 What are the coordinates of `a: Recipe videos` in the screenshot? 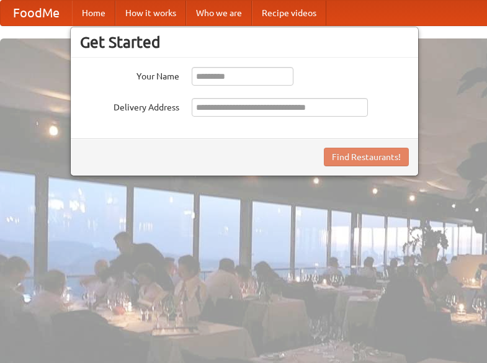 It's located at (289, 13).